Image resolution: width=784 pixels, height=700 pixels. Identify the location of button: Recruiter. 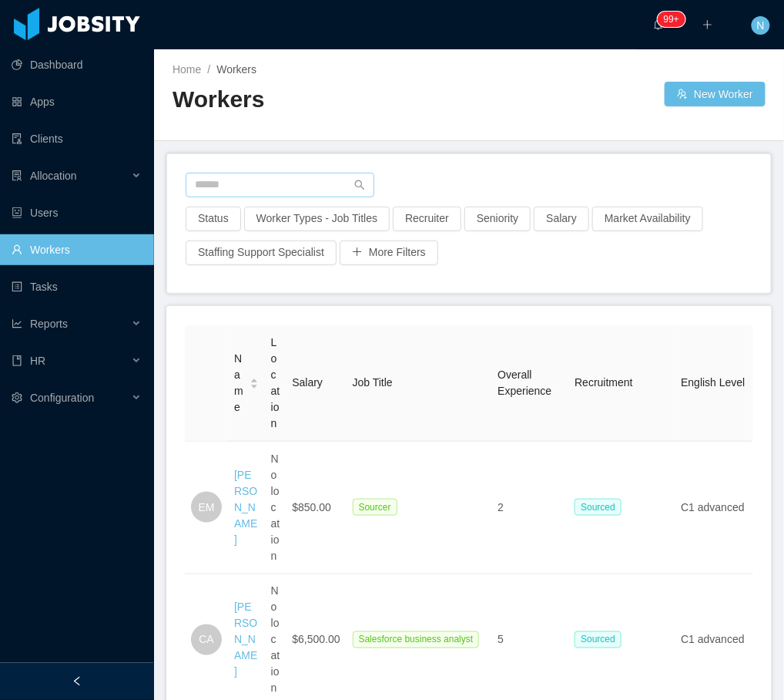
(427, 219).